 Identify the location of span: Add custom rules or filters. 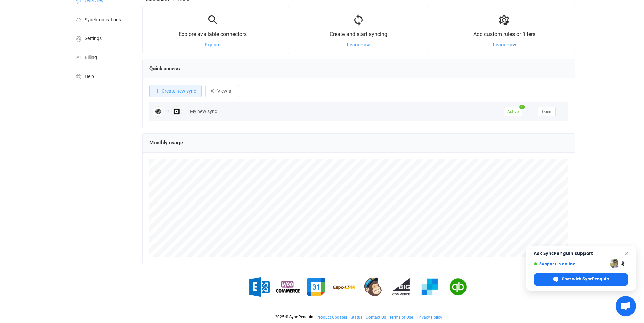
(504, 34).